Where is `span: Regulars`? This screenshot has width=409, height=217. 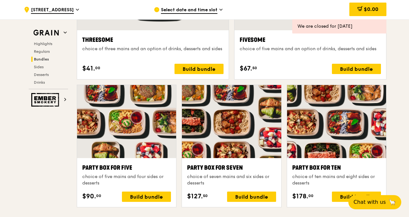 span: Regulars is located at coordinates (42, 52).